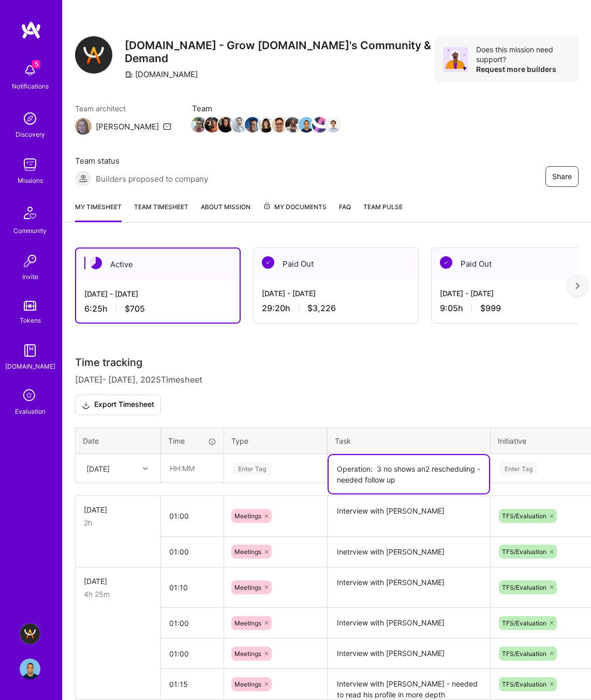 The image size is (591, 700). Describe the element at coordinates (524, 69) in the screenshot. I see `div: Request more builders` at that location.